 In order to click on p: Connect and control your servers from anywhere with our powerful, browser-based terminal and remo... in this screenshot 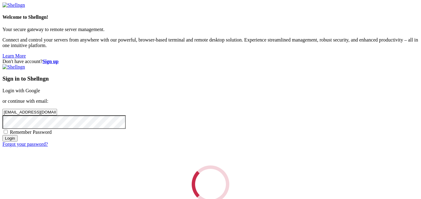, I will do `click(211, 43)`.